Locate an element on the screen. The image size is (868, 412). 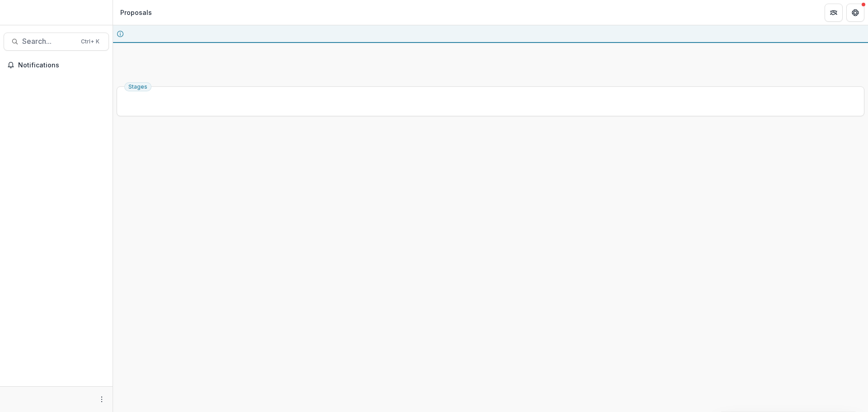
button: Search... is located at coordinates (56, 41).